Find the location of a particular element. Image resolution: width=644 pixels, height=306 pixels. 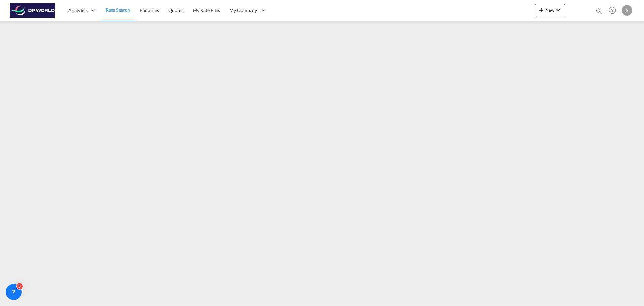

md-icon: icon-magnify is located at coordinates (599, 11).